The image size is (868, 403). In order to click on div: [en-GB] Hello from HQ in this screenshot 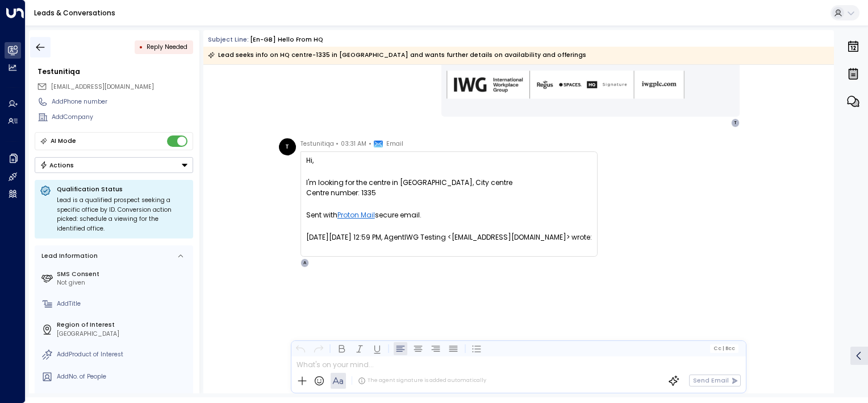, I will do `click(287, 40)`.